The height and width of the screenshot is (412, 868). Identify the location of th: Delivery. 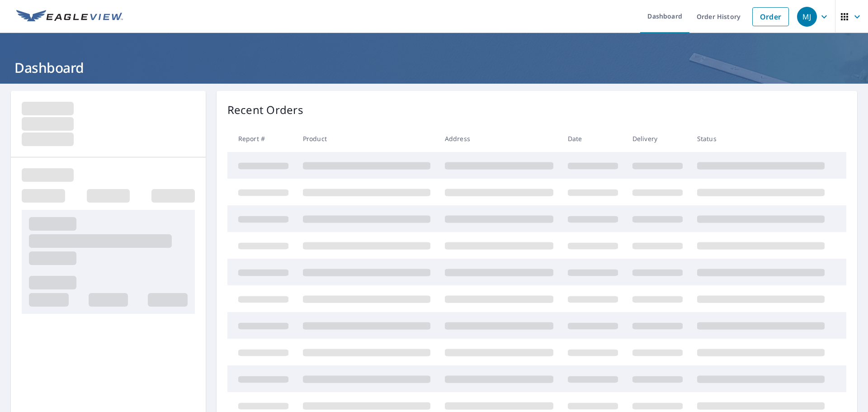
(657, 139).